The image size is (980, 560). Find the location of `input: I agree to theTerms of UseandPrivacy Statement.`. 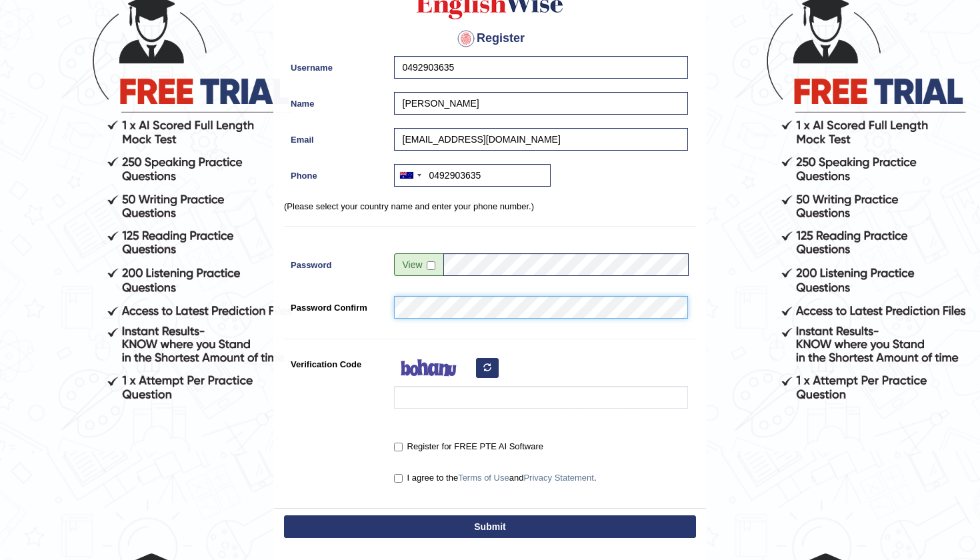

input: I agree to theTerms of UseandPrivacy Statement. is located at coordinates (398, 478).